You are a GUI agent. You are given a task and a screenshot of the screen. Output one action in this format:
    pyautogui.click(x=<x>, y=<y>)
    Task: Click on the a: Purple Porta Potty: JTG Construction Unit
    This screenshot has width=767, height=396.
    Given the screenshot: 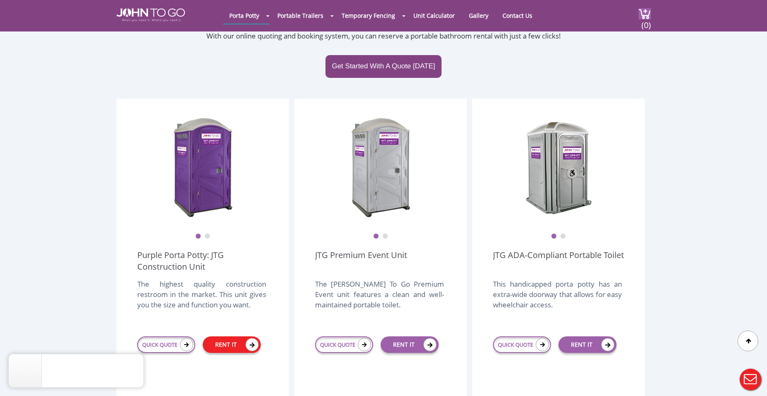 What is the action you would take?
    pyautogui.click(x=203, y=261)
    